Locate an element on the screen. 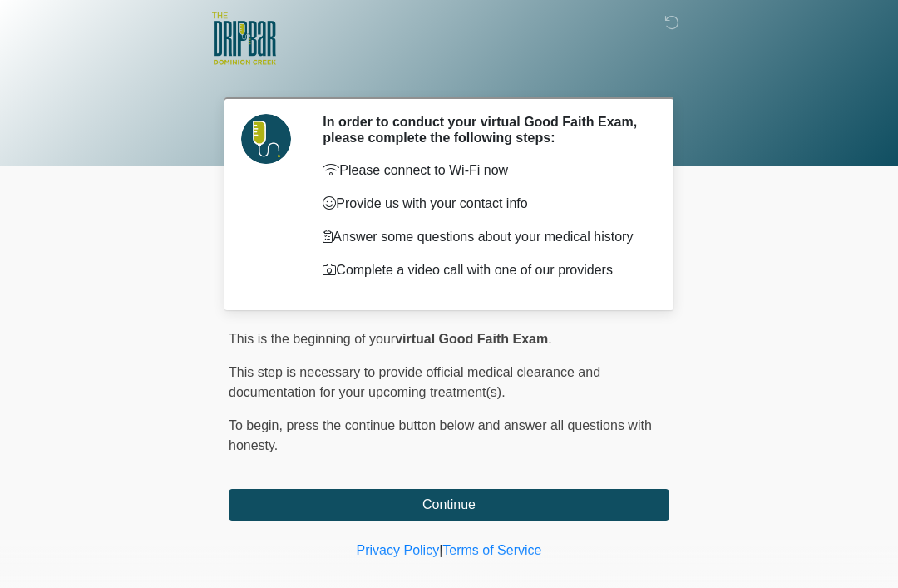 The width and height of the screenshot is (898, 588). a: Privacy Policy is located at coordinates (398, 550).